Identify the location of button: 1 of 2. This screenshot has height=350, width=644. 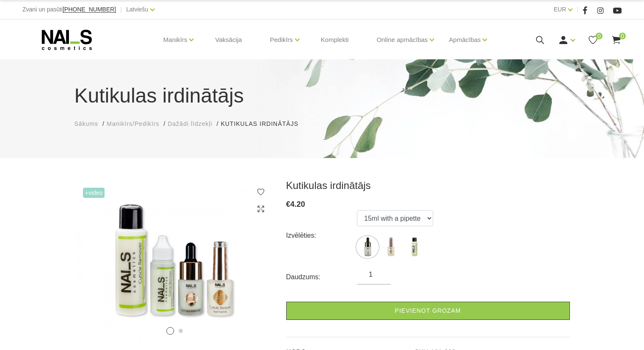
(170, 331).